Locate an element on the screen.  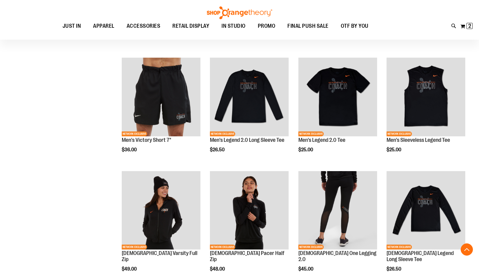
img: Shop Orangetheory is located at coordinates (239, 13).